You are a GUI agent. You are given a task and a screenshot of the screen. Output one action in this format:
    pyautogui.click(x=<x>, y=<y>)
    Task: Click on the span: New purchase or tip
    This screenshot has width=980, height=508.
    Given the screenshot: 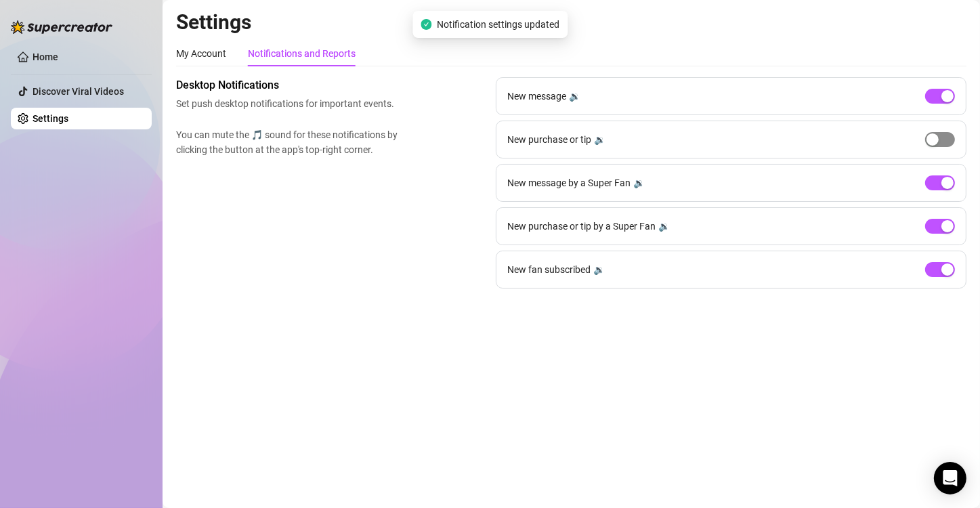 What is the action you would take?
    pyautogui.click(x=550, y=139)
    